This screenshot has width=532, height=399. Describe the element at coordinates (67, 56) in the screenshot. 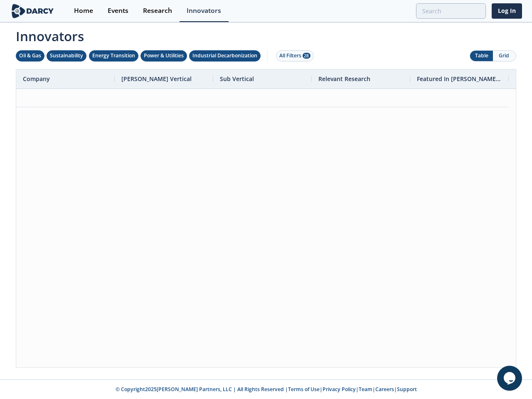

I see `button: Sustainability` at that location.